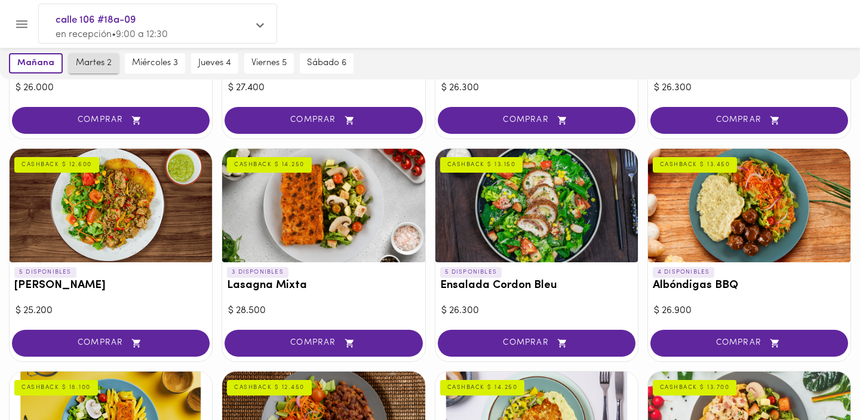  What do you see at coordinates (749, 285) in the screenshot?
I see `h3: Albóndigas BBQ` at bounding box center [749, 285].